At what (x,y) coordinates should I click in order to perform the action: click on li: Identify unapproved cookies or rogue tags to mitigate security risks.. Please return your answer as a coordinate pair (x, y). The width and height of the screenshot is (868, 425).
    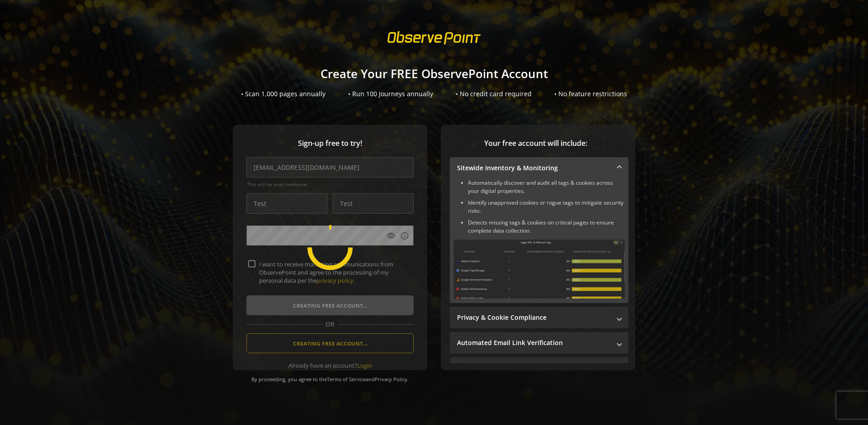
    Looking at the image, I should click on (546, 207).